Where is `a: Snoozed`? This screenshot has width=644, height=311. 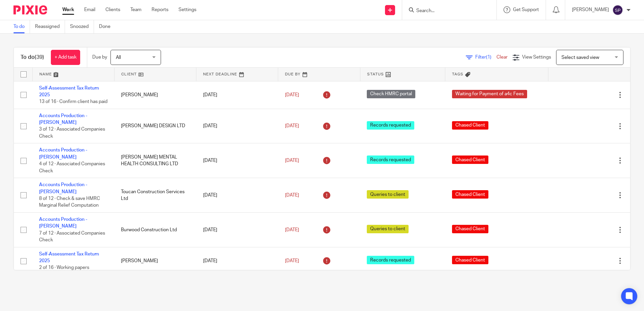 a: Snoozed is located at coordinates (82, 26).